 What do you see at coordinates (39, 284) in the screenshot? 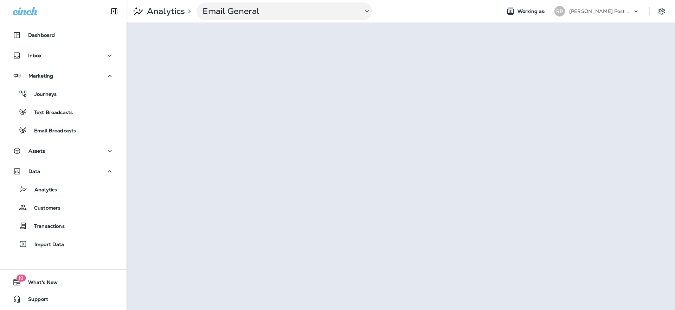
I see `span: What's New` at bounding box center [39, 284].